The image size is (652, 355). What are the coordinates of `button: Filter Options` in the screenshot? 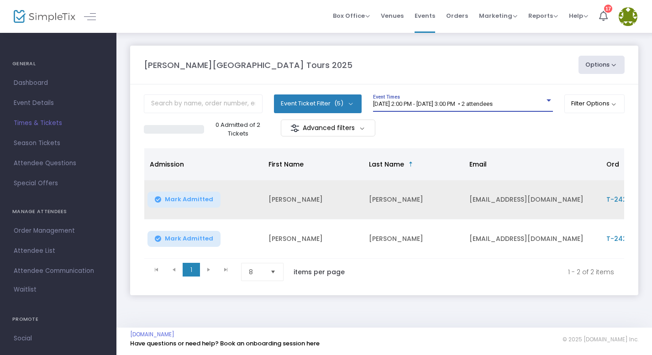 It's located at (594, 104).